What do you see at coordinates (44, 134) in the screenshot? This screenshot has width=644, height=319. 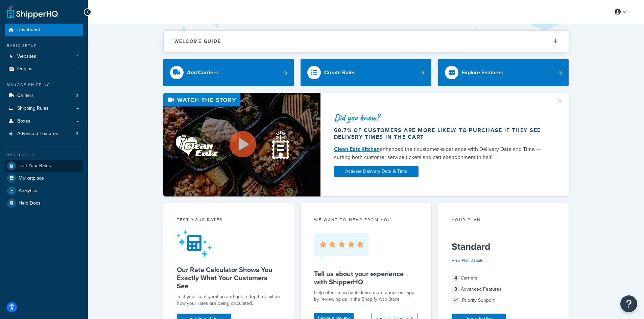 I see `a: Advanced Features3` at bounding box center [44, 134].